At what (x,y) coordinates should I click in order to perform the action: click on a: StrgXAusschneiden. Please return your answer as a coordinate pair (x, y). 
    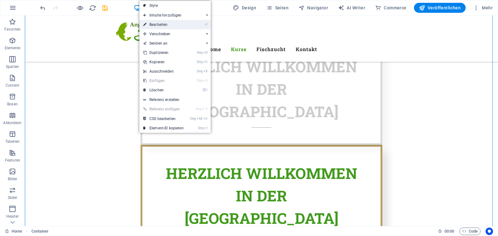
    Looking at the image, I should click on (163, 71).